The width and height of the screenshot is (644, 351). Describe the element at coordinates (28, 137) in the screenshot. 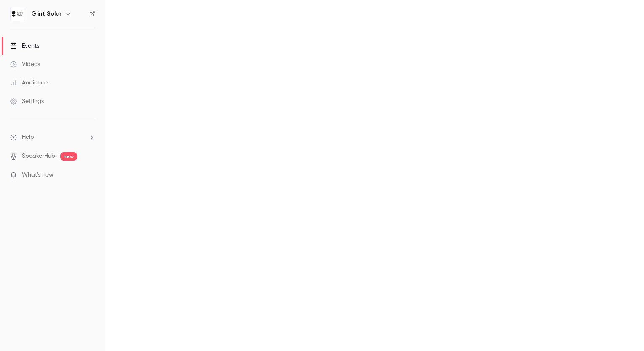

I see `span: Help` at that location.